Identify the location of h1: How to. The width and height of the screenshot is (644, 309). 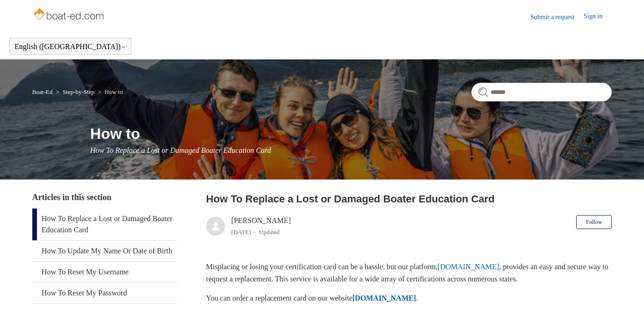
(351, 133).